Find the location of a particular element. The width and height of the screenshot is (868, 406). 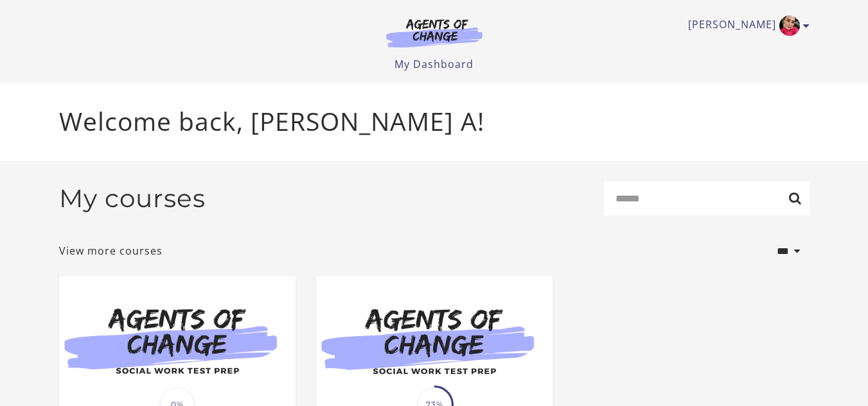

img: Agents of Change Logo is located at coordinates (434, 33).